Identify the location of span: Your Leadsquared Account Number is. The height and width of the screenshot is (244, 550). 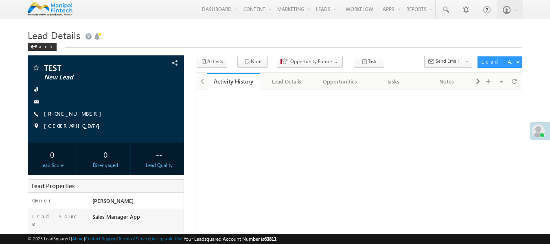
(230, 239).